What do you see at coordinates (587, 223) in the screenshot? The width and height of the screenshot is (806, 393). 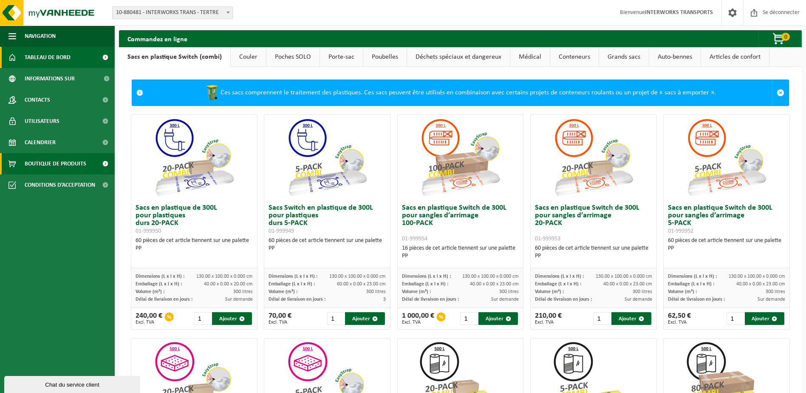 I see `font: Sacs en plastique Switch de 300L pour sangles d’arrimage 20-PACK` at bounding box center [587, 223].